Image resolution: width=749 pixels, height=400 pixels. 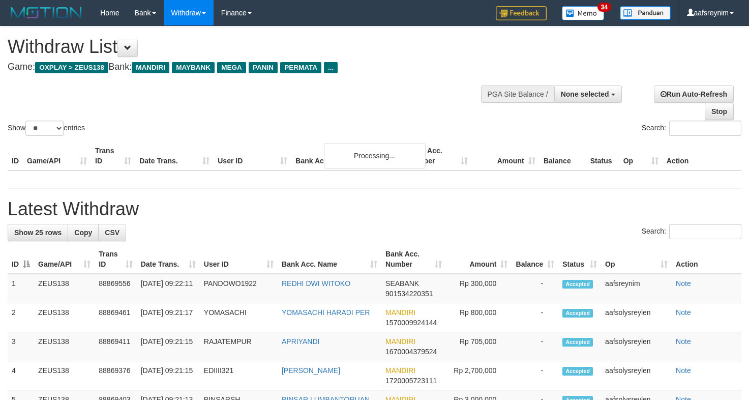 What do you see at coordinates (115, 346) in the screenshot?
I see `td: 88869411` at bounding box center [115, 346].